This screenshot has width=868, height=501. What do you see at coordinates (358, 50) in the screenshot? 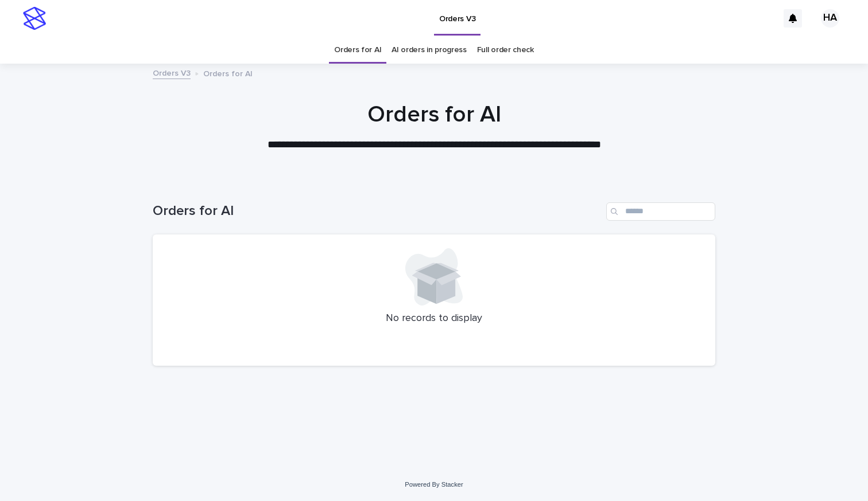
I see `a: Orders for AI` at bounding box center [358, 50].